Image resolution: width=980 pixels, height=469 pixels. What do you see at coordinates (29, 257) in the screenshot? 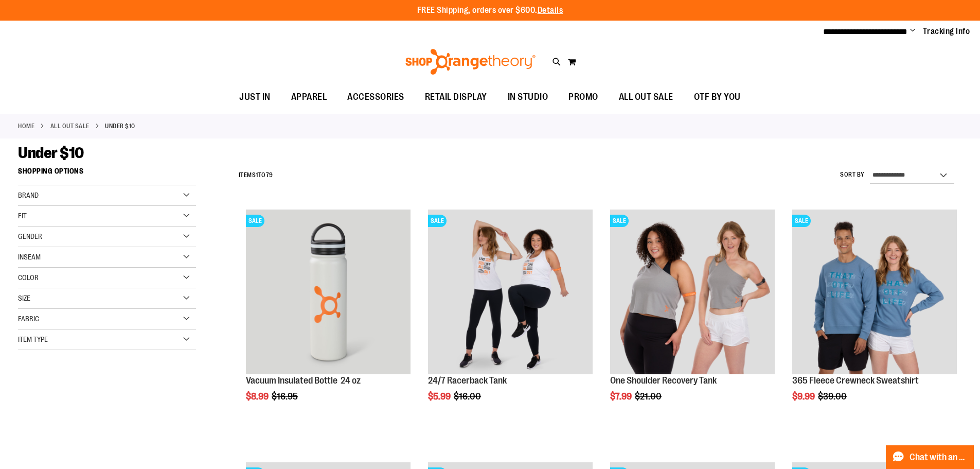
I see `span: Inseam` at bounding box center [29, 257].